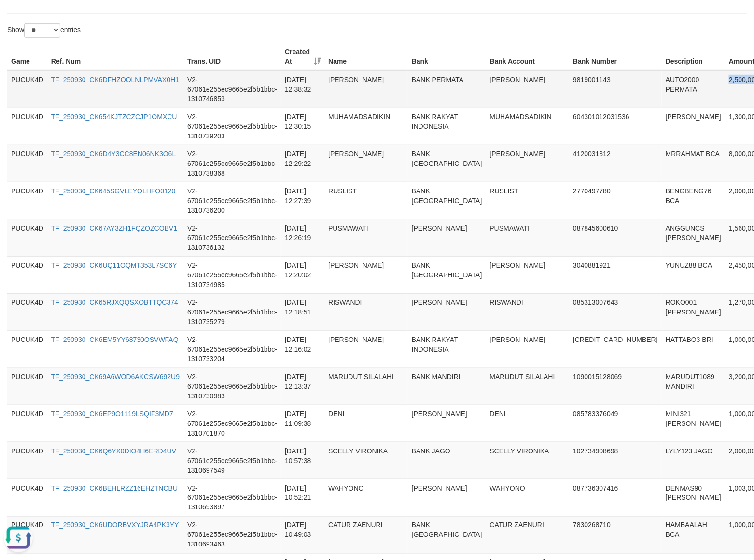  Describe the element at coordinates (114, 117) in the screenshot. I see `a: TF_250930_CK654KJTZCZCJP1OMXCU` at that location.